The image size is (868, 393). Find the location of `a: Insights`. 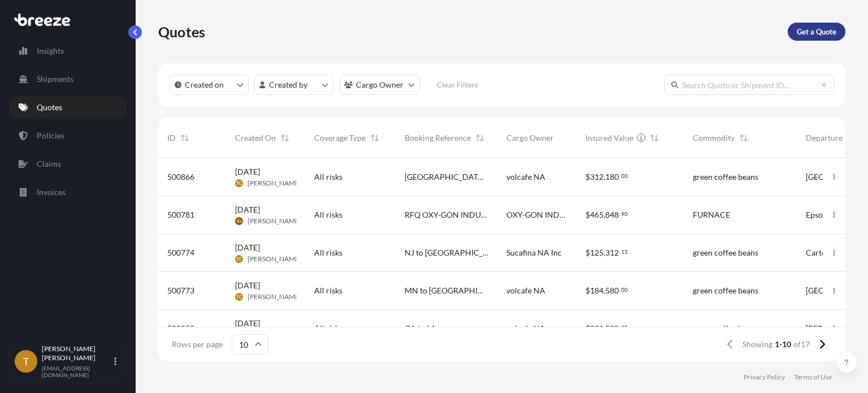

a: Insights is located at coordinates (68, 51).